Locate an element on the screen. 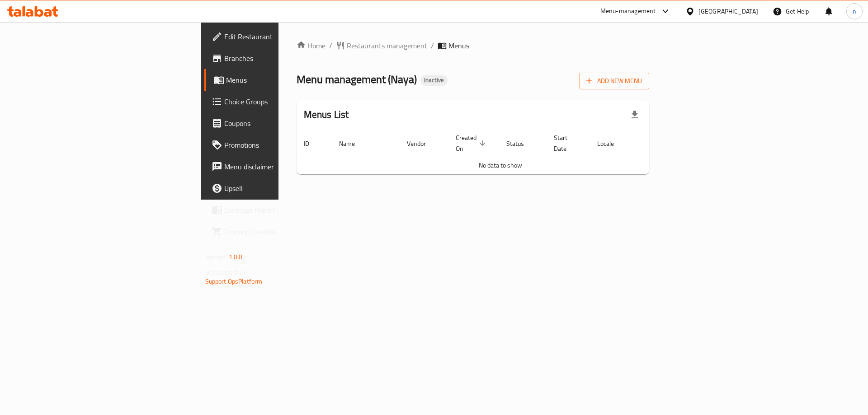 This screenshot has height=415, width=868. span: Menu management ( Naya ) is located at coordinates (357, 79).